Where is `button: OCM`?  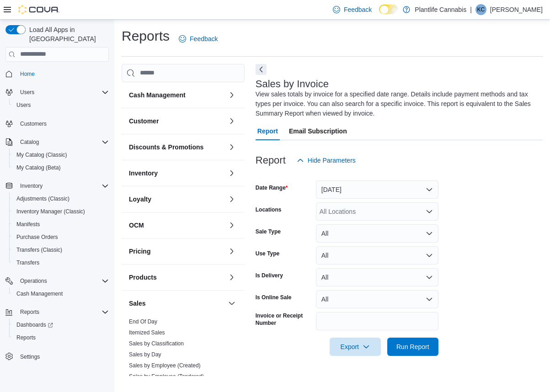 button: OCM is located at coordinates (176, 225).